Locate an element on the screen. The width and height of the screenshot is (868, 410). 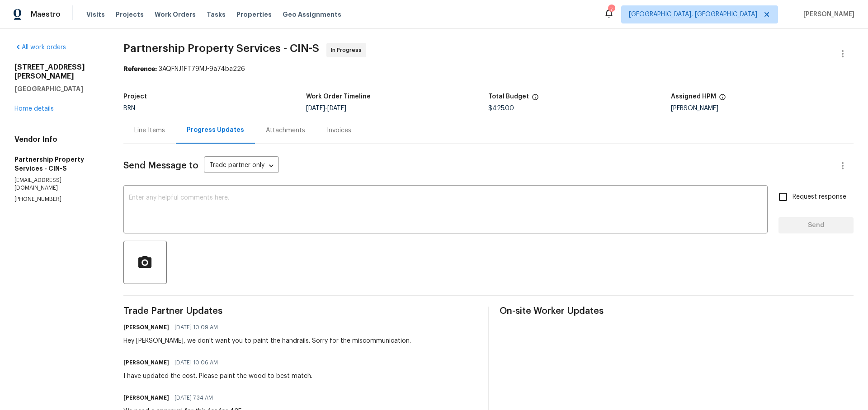
span: Maestro is located at coordinates (45, 14).